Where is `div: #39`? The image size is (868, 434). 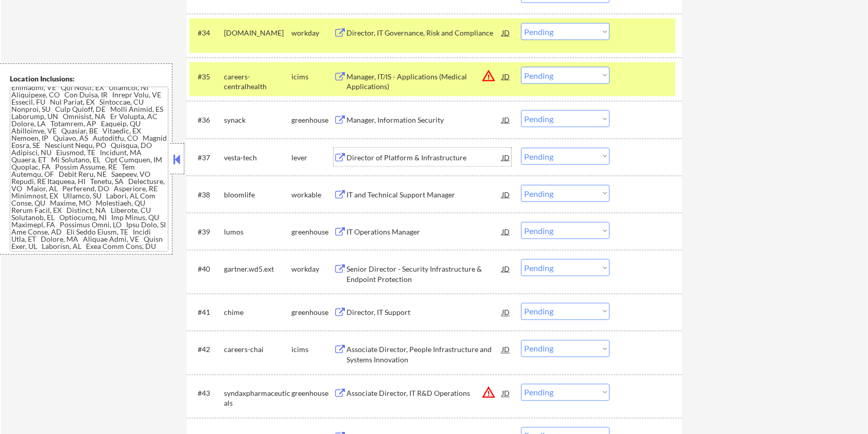
div: #39 is located at coordinates (207, 232).